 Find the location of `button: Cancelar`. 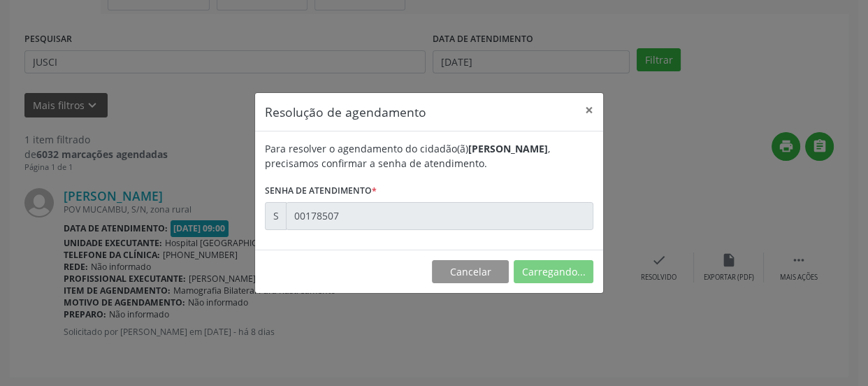

button: Cancelar is located at coordinates (471, 271).